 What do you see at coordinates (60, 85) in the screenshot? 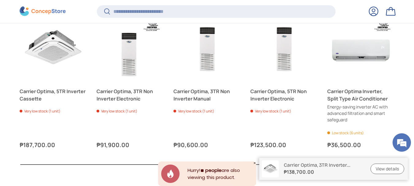
I see `span: We're online!` at bounding box center [60, 85].